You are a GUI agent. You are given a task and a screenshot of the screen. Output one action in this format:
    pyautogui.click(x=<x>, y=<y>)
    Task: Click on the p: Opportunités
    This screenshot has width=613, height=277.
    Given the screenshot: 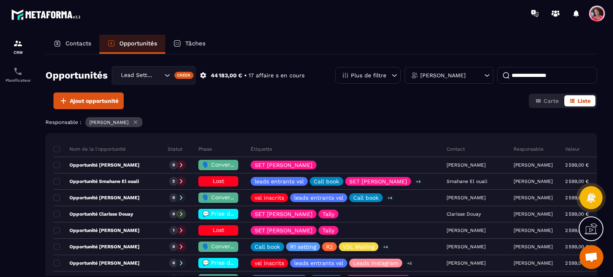 What is the action you would take?
    pyautogui.click(x=138, y=44)
    